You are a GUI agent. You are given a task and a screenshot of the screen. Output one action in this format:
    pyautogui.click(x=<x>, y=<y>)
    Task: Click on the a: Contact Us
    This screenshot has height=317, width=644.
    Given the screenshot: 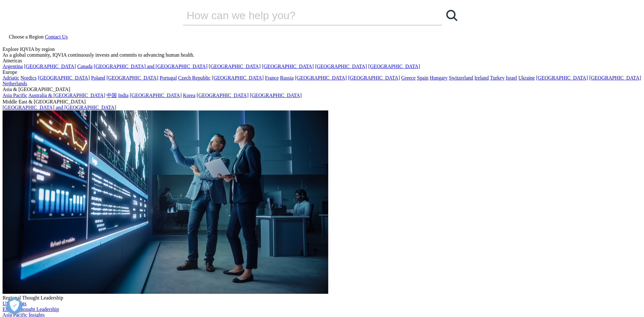 What is the action you would take?
    pyautogui.click(x=56, y=36)
    